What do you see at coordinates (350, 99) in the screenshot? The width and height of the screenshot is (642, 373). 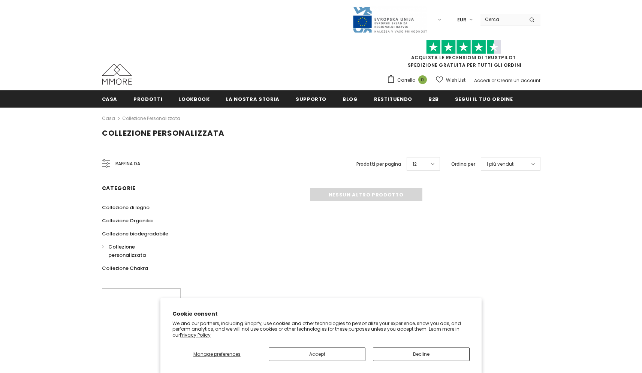 I see `a: Blog` at bounding box center [350, 99].